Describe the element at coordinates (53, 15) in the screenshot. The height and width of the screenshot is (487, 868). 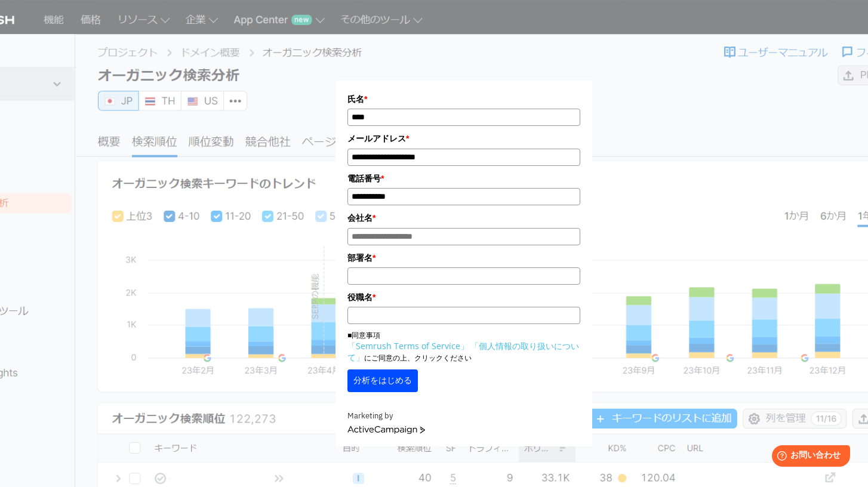
I see `span: お問い合わせ` at that location.